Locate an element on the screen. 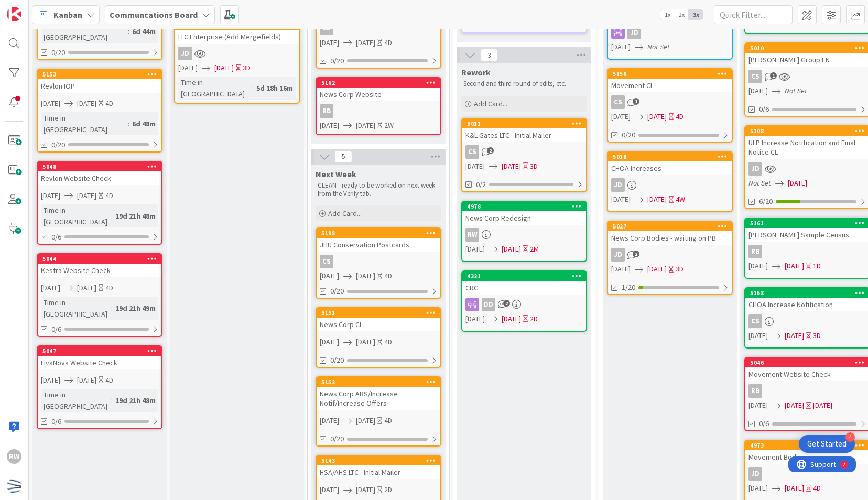  div: LTC Enterprise (Add Mergefields) is located at coordinates (237, 37).